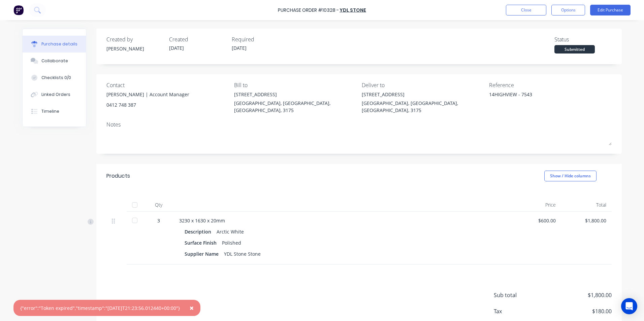 The height and width of the screenshot is (321, 644). I want to click on span: Tax, so click(519, 311).